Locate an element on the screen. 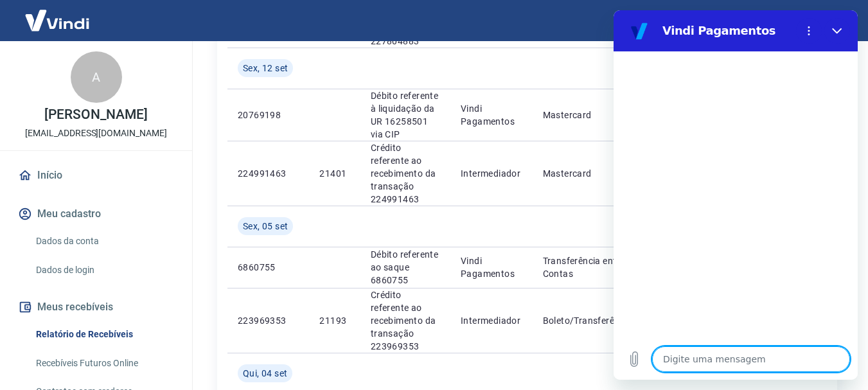  button: Carregar arquivo is located at coordinates (21, 349).